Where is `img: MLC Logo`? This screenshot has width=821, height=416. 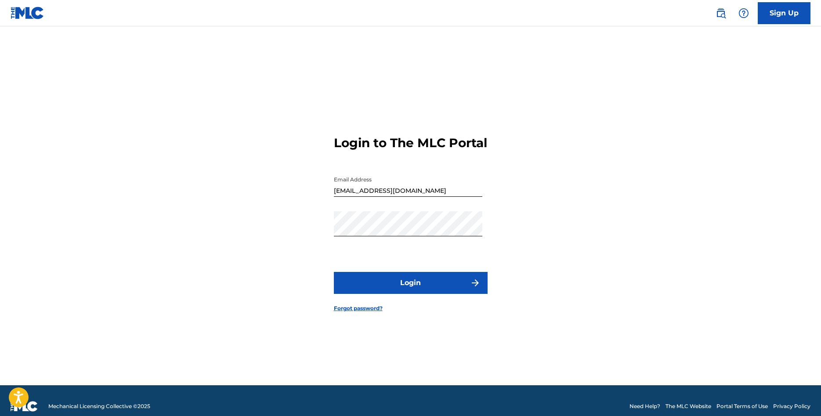 img: MLC Logo is located at coordinates (27, 13).